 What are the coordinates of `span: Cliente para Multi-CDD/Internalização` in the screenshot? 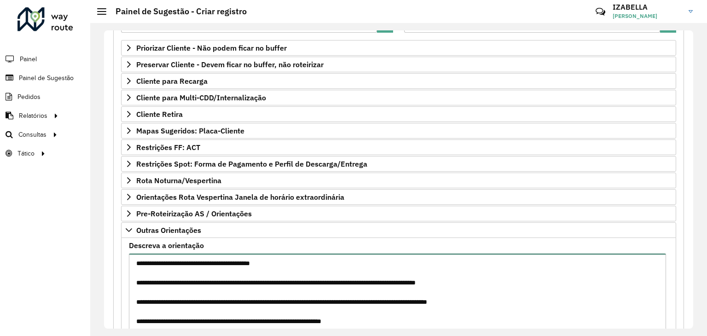 It's located at (201, 98).